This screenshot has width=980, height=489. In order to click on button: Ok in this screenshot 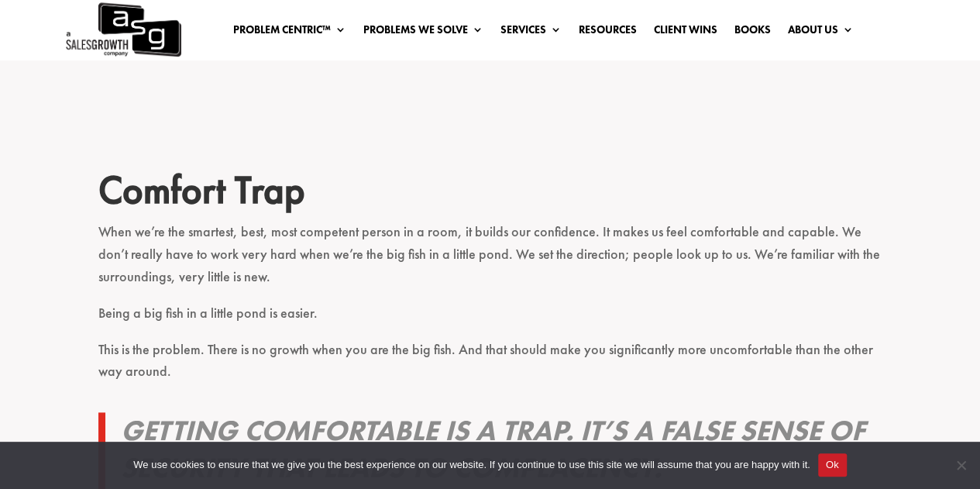, I will do `click(832, 465)`.